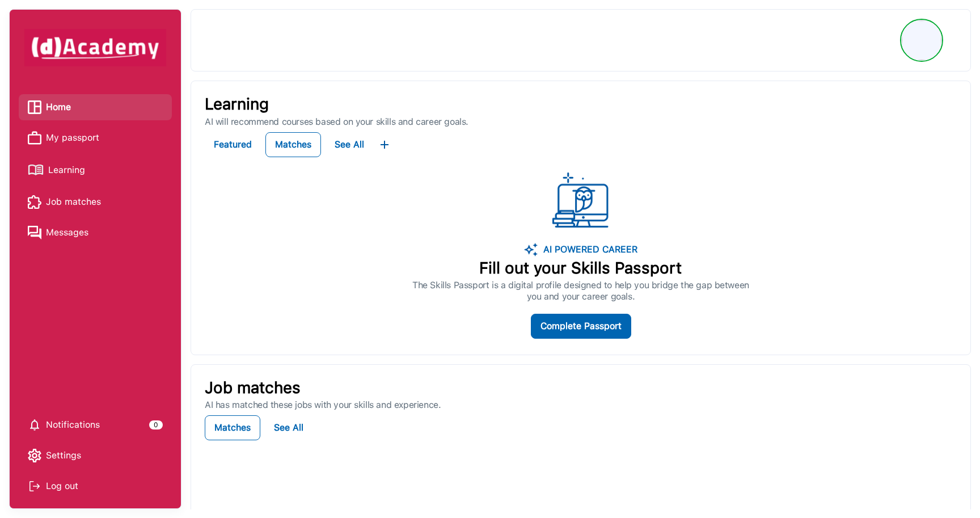  I want to click on span: My passport, so click(73, 138).